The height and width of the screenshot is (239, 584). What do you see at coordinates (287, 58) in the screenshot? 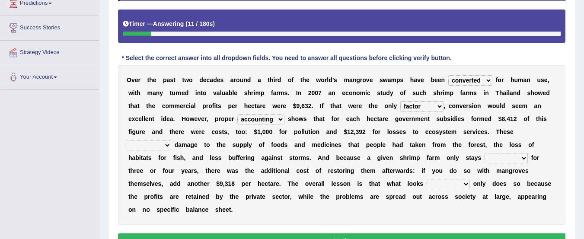
I see `div: * Select the correct answer into all dropdown fields. You need to answer all questions before cli...` at bounding box center [287, 58].